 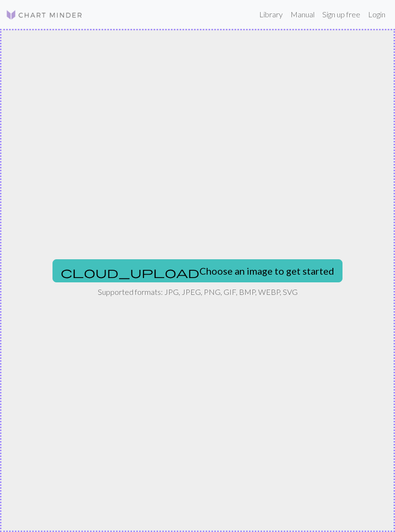 I want to click on a: Login, so click(x=377, y=14).